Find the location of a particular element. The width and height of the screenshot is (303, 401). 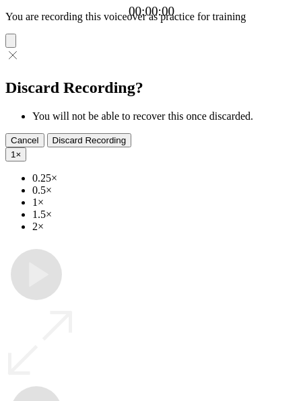

li: You will not be able to recover this once discarded. is located at coordinates (165, 116).